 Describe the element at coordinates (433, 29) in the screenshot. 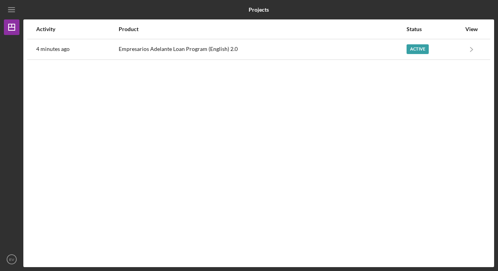

I see `div: Status` at that location.